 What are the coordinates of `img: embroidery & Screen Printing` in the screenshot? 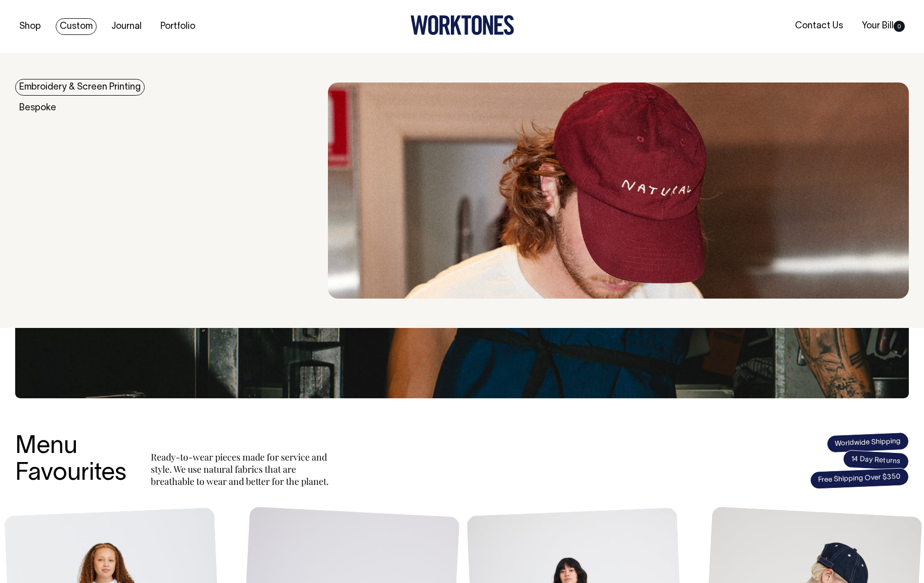 It's located at (618, 191).